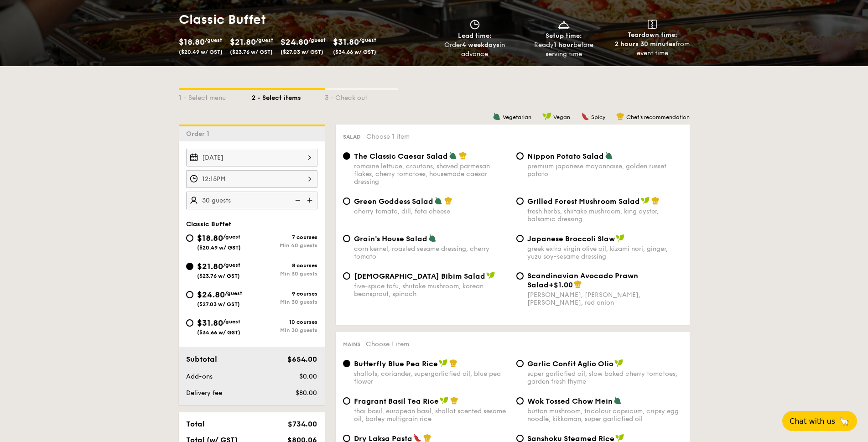  I want to click on input: Fragrant Basil Tea Ricethai basil, european basil, shallot scented sesame oil, barley multigrain ..., so click(347, 401).